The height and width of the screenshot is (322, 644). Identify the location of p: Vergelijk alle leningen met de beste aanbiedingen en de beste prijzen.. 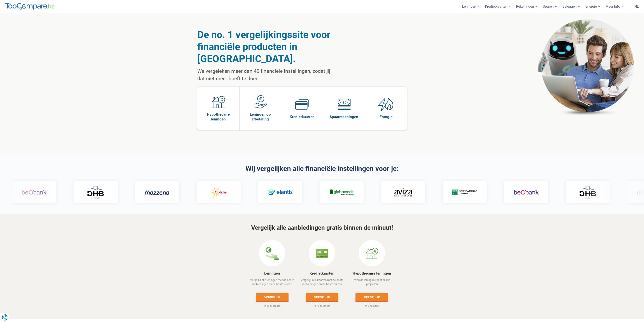
(272, 284).